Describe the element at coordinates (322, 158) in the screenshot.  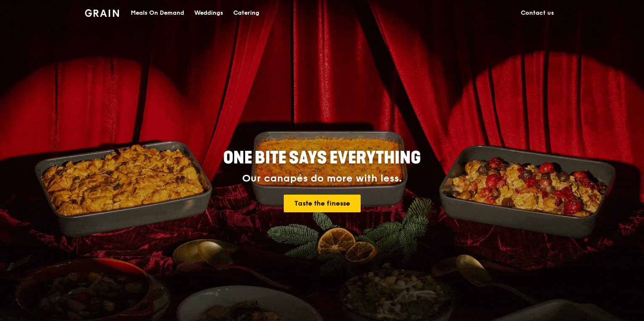
I see `span: ONE BITE SAYS EVERYTHING` at that location.